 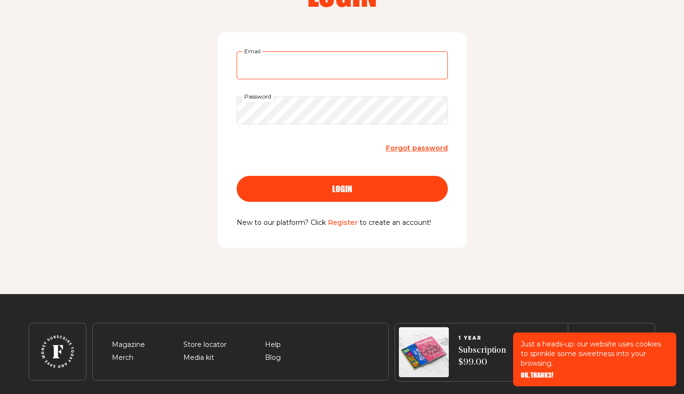 What do you see at coordinates (273, 345) in the screenshot?
I see `span: Help` at bounding box center [273, 345].